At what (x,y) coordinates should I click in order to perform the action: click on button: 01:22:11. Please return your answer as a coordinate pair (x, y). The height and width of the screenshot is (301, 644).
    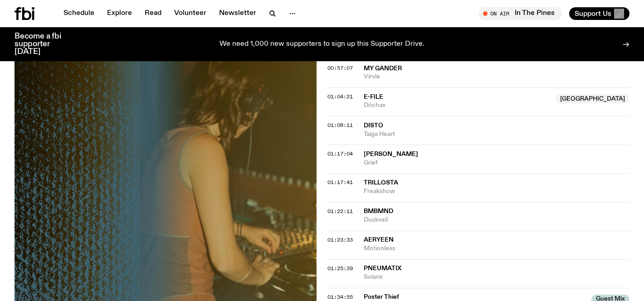
    Looking at the image, I should click on (340, 211).